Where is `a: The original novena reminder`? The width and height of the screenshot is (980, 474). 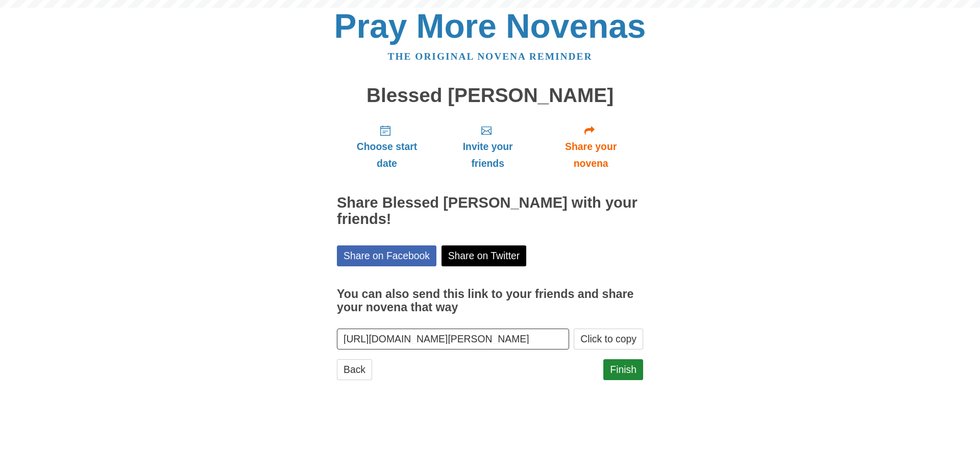
a: The original novena reminder is located at coordinates (490, 56).